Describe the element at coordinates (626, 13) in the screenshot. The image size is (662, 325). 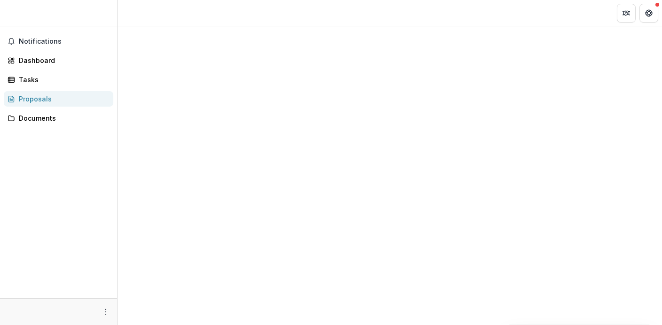
I see `button: Partners` at that location.